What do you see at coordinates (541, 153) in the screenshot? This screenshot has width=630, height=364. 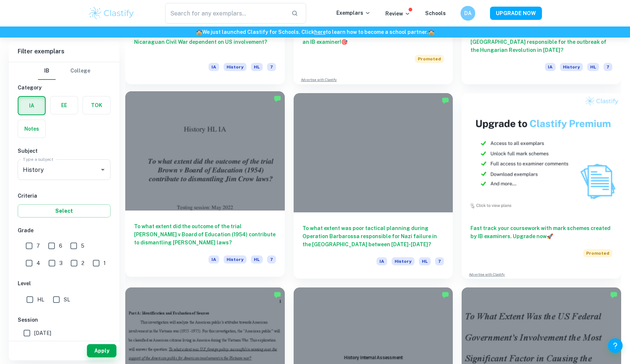 I see `img: Thumbnail` at bounding box center [541, 153].